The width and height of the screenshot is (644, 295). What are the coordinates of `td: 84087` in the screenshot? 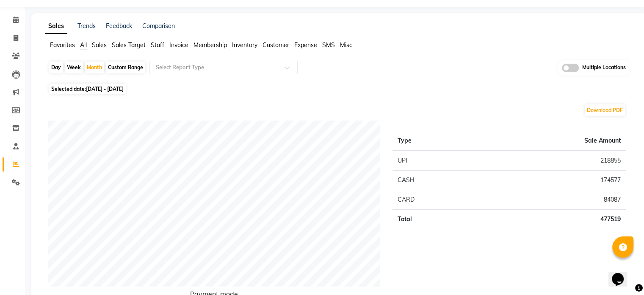 It's located at (552, 199).